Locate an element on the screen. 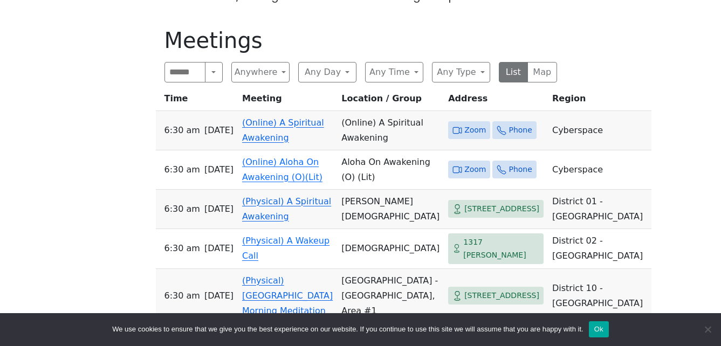  button: Search is located at coordinates (214, 72).